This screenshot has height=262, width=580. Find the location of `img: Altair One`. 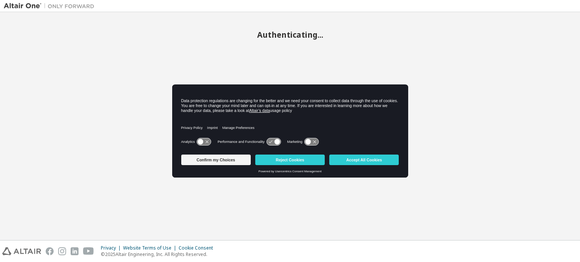

img: Altair One is located at coordinates (51, 6).